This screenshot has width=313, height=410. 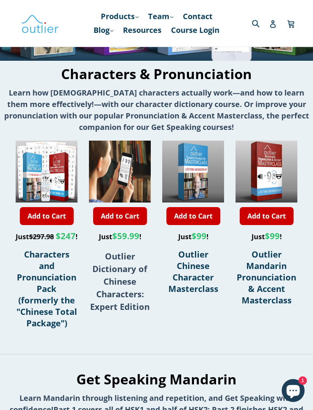 What do you see at coordinates (47, 288) in the screenshot?
I see `a: Characters and Pronunciation Pack (formerly the "Chinese Total Package")` at bounding box center [47, 288].